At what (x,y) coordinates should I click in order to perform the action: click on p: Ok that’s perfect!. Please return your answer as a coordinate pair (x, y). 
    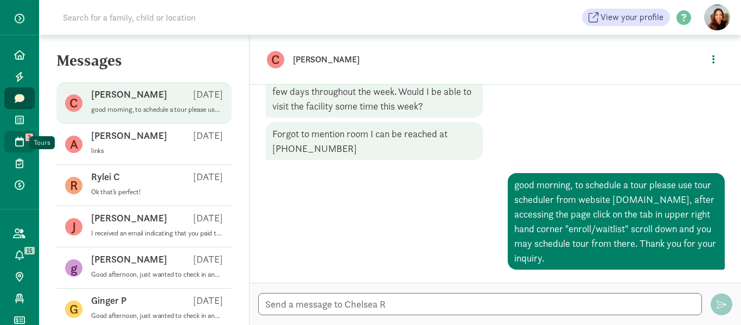
    Looking at the image, I should click on (157, 192).